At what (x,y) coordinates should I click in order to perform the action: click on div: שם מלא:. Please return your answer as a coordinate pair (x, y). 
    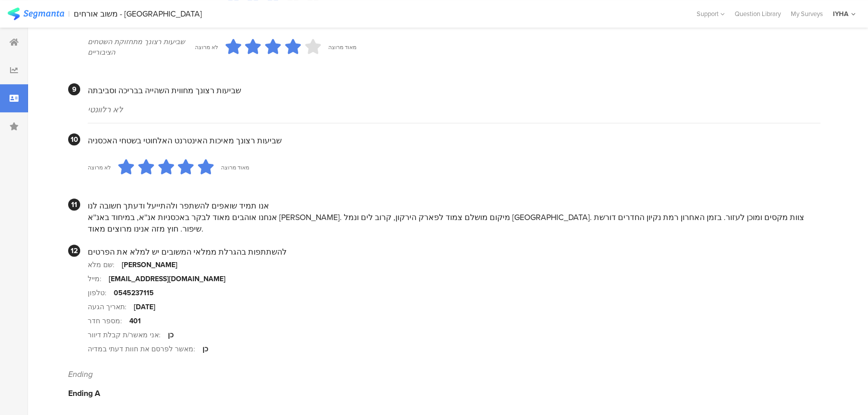
    Looking at the image, I should click on (105, 264).